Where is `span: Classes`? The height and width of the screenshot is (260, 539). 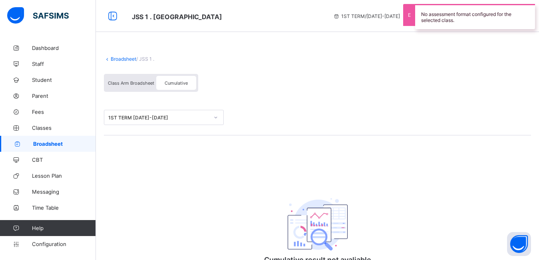
span: Classes is located at coordinates (64, 128).